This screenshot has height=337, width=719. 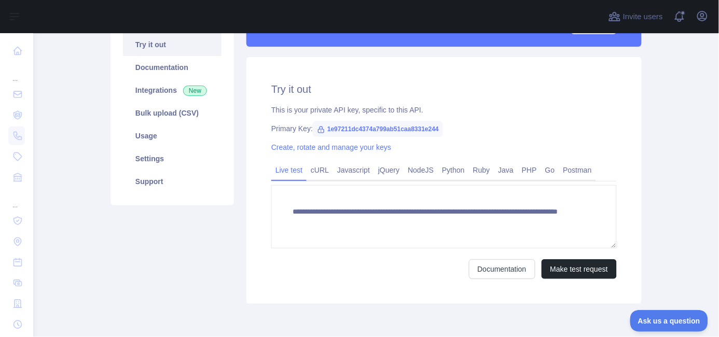 I want to click on div: Primary Key:, so click(x=444, y=129).